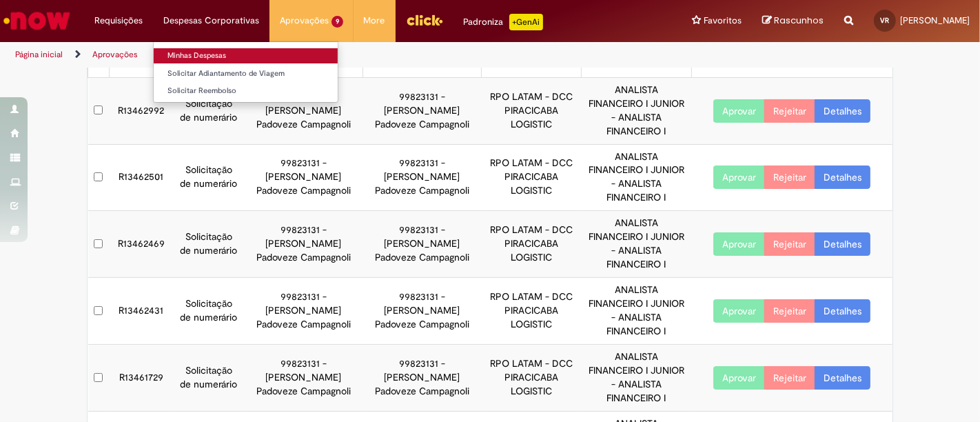 The width and height of the screenshot is (980, 422). I want to click on a: Rascunhos, so click(793, 21).